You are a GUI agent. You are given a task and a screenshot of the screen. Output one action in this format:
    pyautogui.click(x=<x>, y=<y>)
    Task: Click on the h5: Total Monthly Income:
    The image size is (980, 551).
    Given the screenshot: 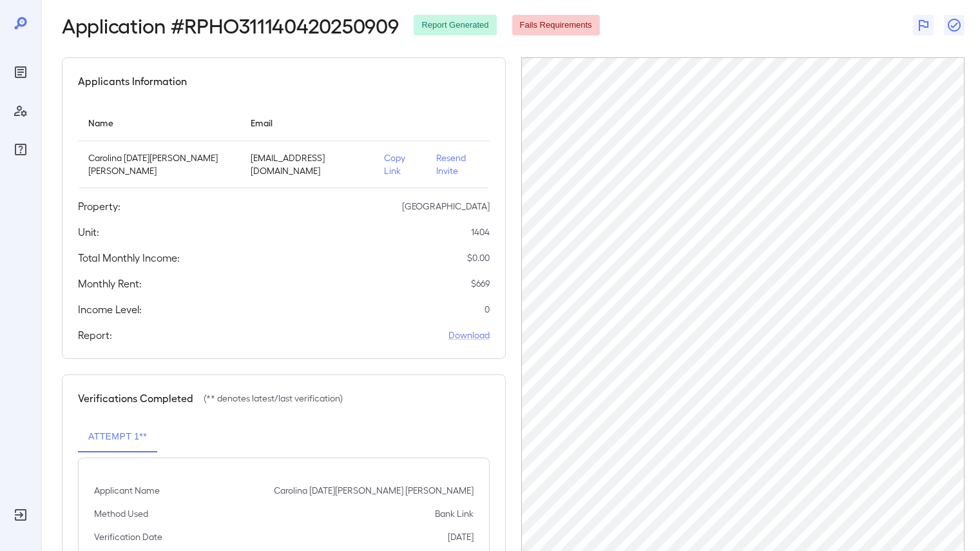 What is the action you would take?
    pyautogui.click(x=129, y=258)
    